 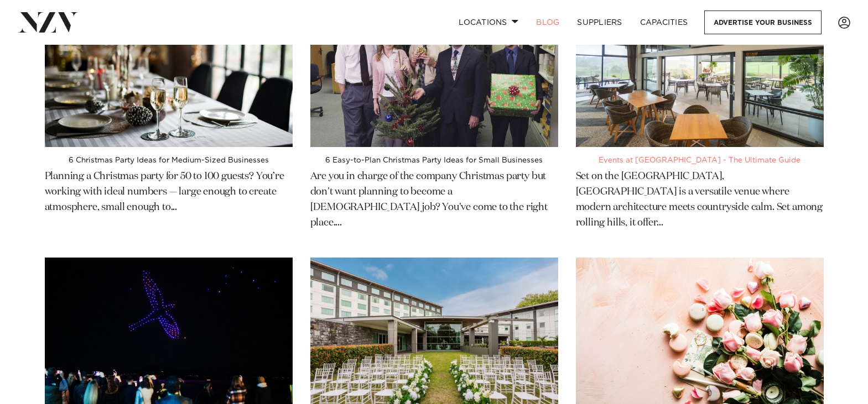 What do you see at coordinates (169, 190) in the screenshot?
I see `p: Planning a Christmas party for 50 to 100 guests? You’re working with ideal numbers — large enough...` at bounding box center [169, 190].